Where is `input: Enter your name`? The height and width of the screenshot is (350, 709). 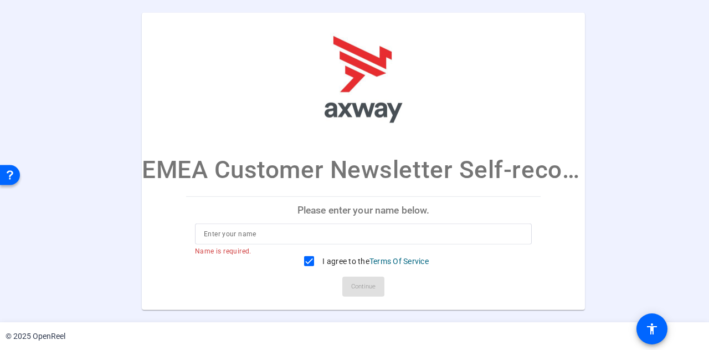
input: Enter your name is located at coordinates (364, 234).